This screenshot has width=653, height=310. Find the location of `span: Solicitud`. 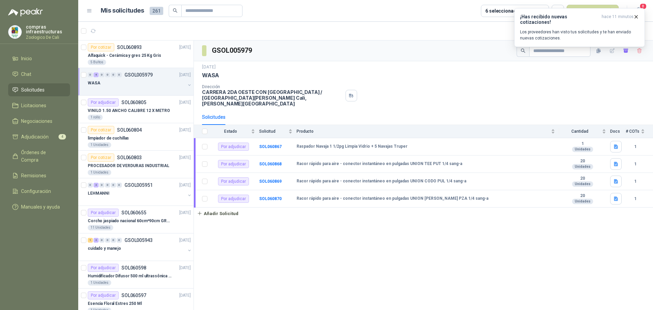

span: Solicitud is located at coordinates (273, 131).